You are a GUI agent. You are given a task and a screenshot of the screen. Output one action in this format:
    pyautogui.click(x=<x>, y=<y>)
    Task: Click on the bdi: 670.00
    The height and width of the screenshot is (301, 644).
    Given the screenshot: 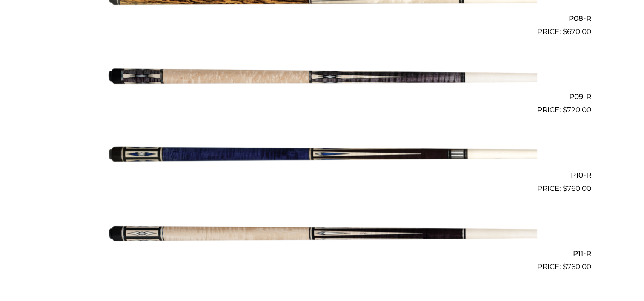 What is the action you would take?
    pyautogui.click(x=577, y=31)
    